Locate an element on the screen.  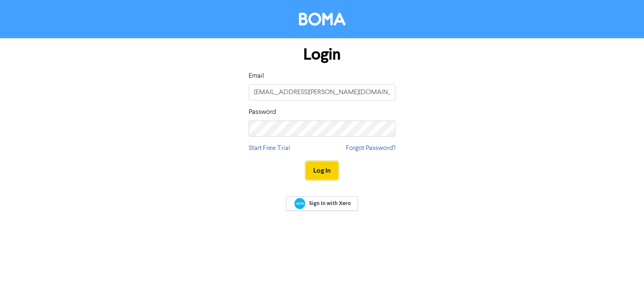
h1: Login is located at coordinates (322, 55).